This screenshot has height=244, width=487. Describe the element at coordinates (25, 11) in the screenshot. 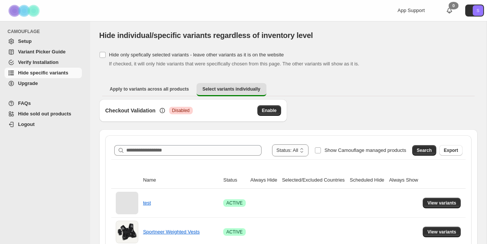

I see `img: Camouflage` at that location.